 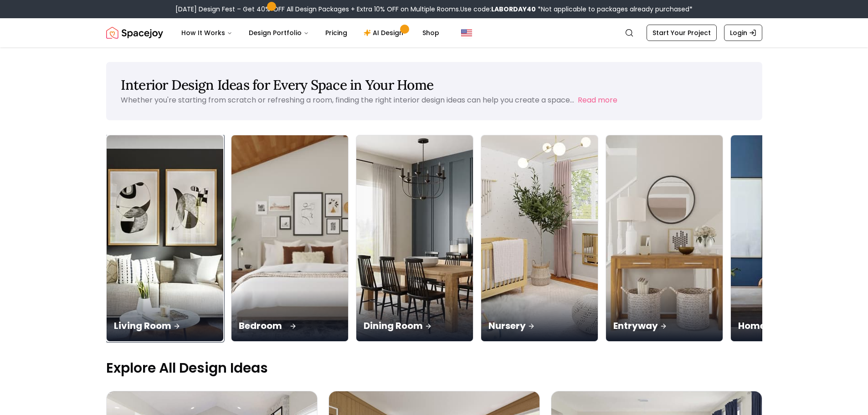 What do you see at coordinates (279, 33) in the screenshot?
I see `button: Design Portfolio` at bounding box center [279, 33].